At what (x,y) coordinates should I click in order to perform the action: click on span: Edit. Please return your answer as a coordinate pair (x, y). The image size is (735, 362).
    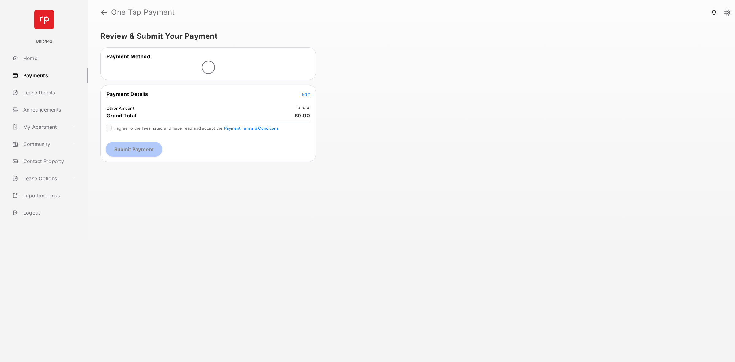
    Looking at the image, I should click on (306, 94).